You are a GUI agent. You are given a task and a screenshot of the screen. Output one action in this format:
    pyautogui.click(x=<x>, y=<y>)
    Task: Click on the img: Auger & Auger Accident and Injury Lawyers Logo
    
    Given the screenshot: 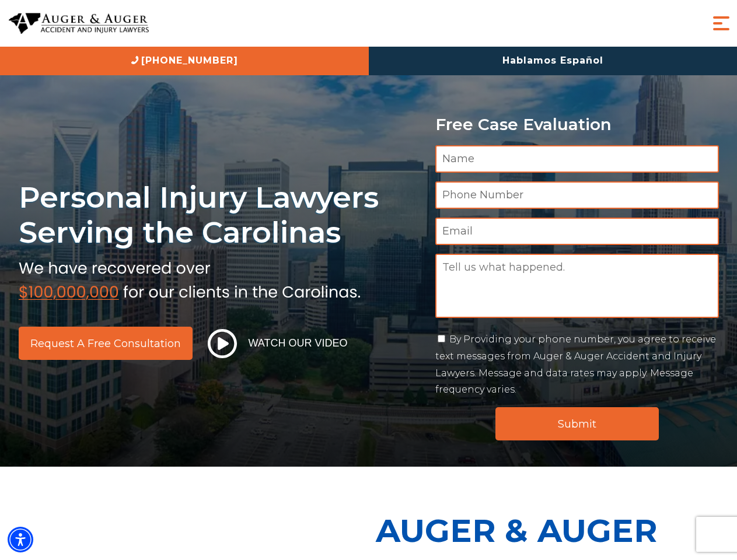 What is the action you would take?
    pyautogui.click(x=79, y=23)
    